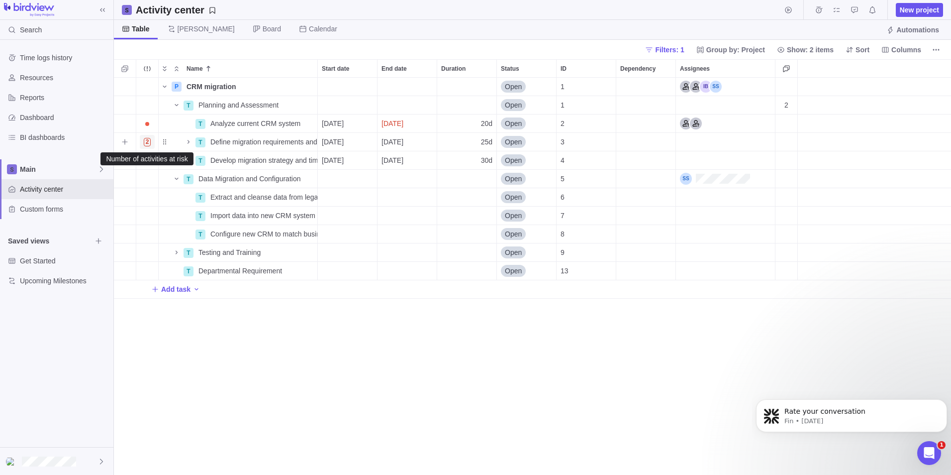  Describe the element at coordinates (819, 10) in the screenshot. I see `span: Time logs` at that location.